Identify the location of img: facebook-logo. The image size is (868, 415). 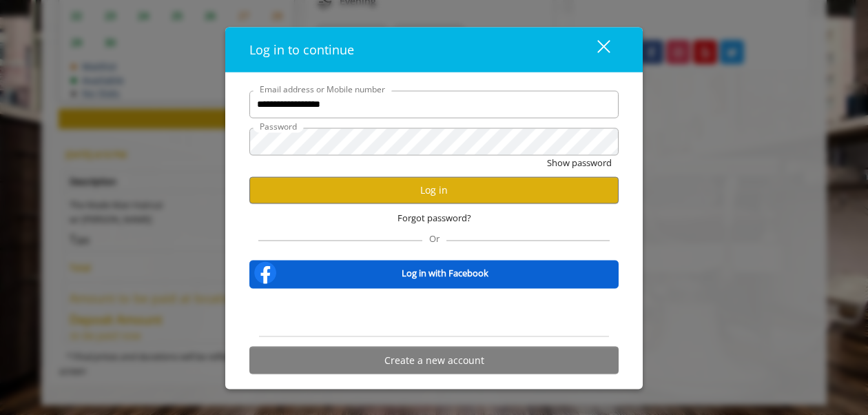
(265, 273).